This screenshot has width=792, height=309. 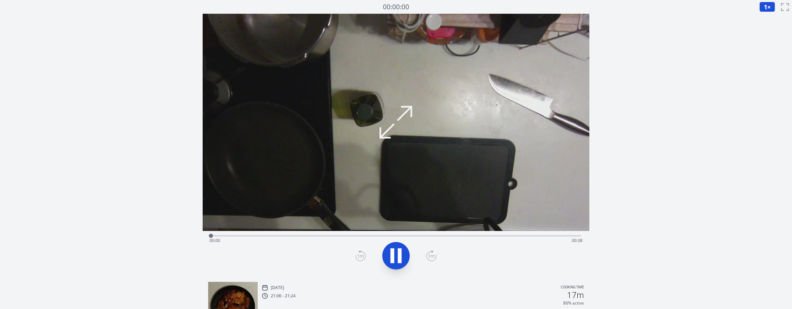 I want to click on p: 86% active, so click(x=573, y=303).